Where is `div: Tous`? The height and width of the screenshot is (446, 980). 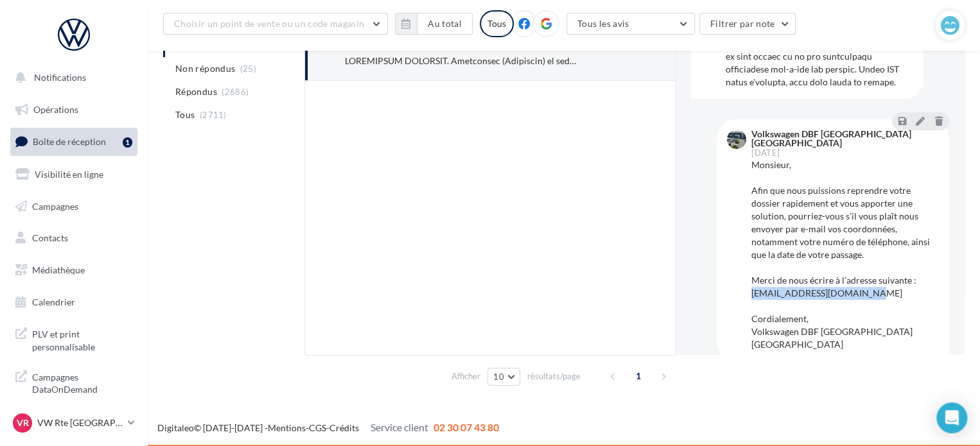 div: Tous is located at coordinates (496, 24).